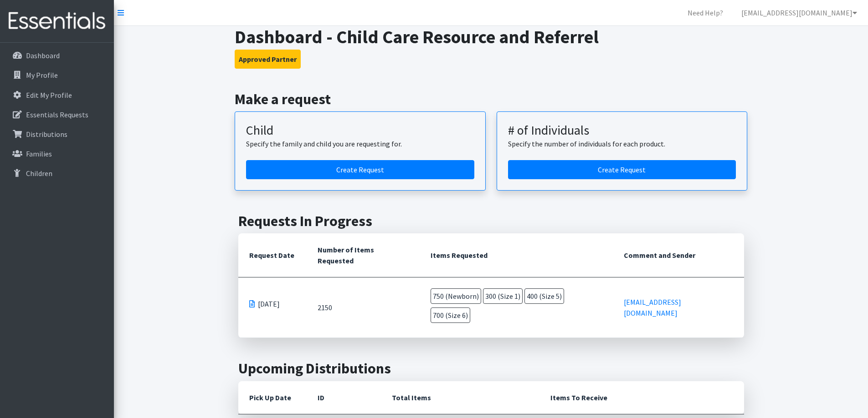 The height and width of the screenshot is (418, 868). Describe the element at coordinates (363, 255) in the screenshot. I see `th: Number of Items Requested` at that location.